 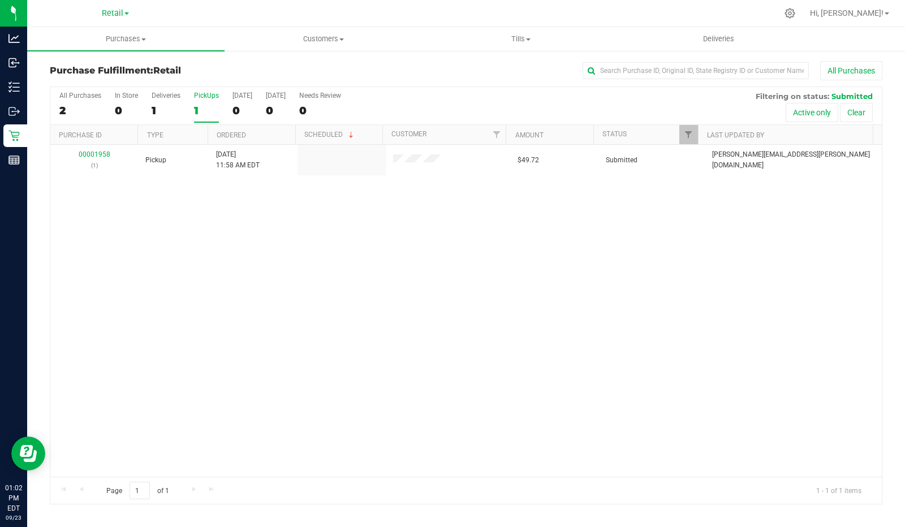 I want to click on div: Manage settings, so click(x=789, y=13).